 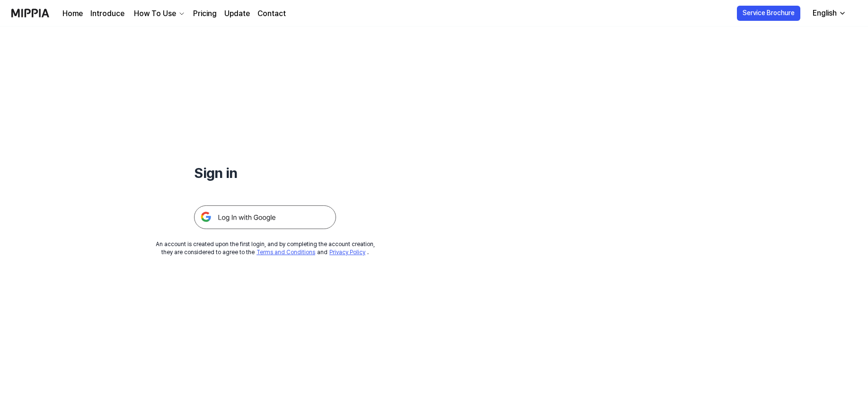 I want to click on a: Privacy Policy, so click(x=347, y=252).